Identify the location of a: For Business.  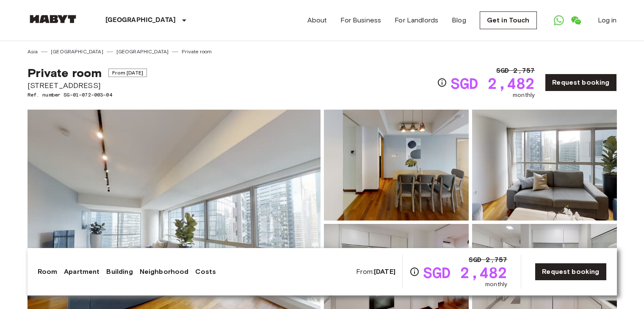
(361, 20).